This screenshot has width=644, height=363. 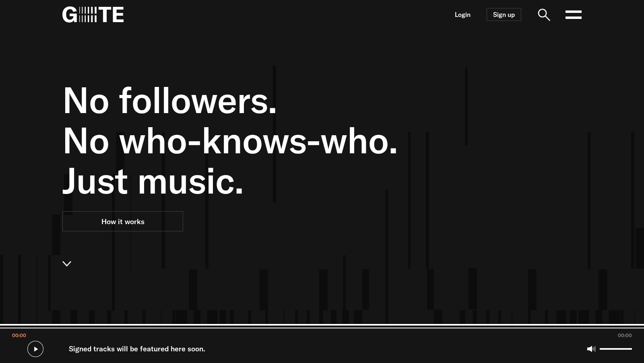 What do you see at coordinates (278, 181) in the screenshot?
I see `span: Just music.` at bounding box center [278, 181].